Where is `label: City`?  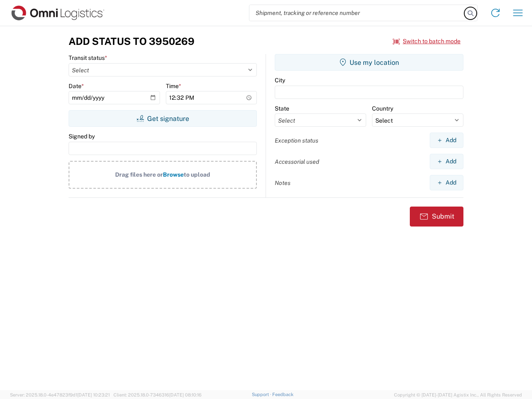 label: City is located at coordinates (280, 80).